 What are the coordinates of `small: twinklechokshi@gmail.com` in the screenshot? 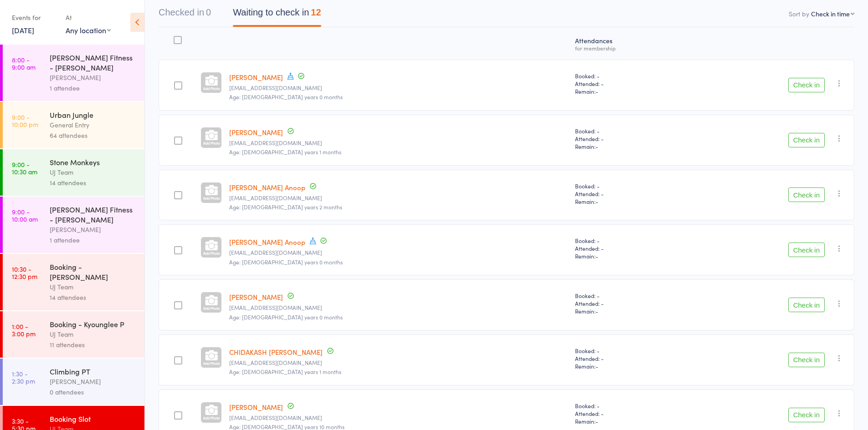 It's located at (398, 87).